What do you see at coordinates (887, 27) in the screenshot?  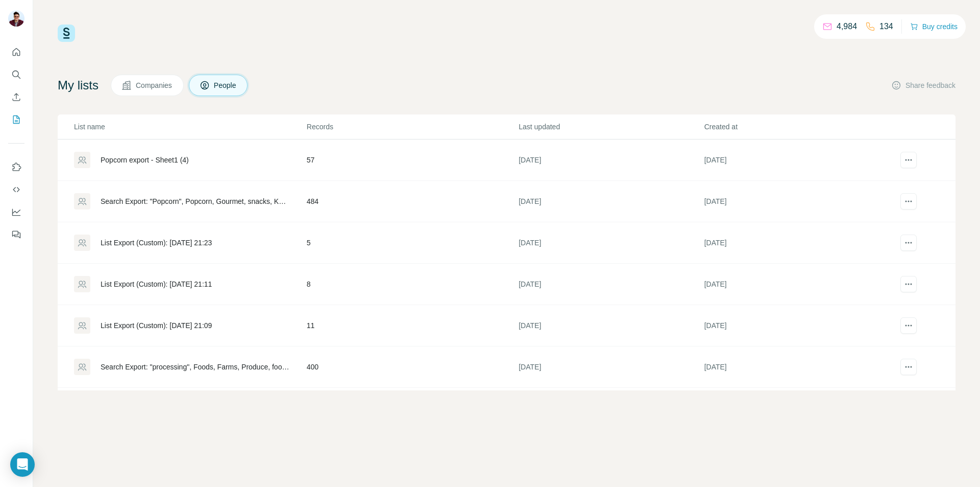 I see `p: 134` at bounding box center [887, 27].